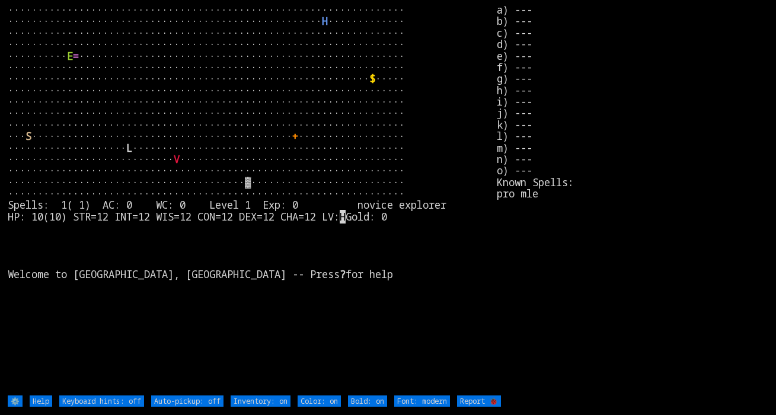 This screenshot has height=415, width=776. Describe the element at coordinates (28, 136) in the screenshot. I see `font: S` at that location.